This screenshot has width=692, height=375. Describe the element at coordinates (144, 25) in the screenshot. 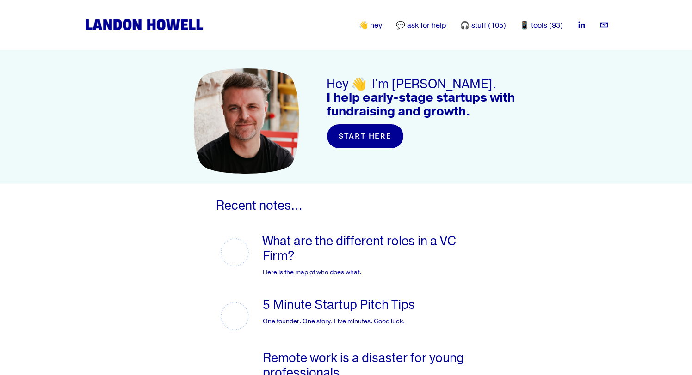

I see `img: Landon Howell` at that location.